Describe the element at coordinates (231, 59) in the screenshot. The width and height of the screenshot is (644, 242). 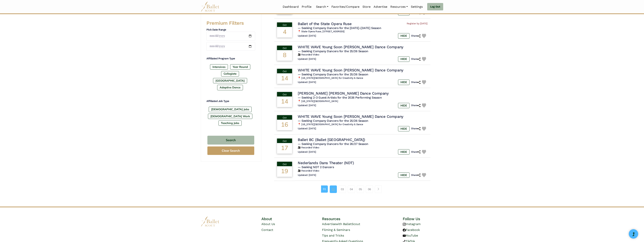
I see `h4: Affiliated Program Type` at that location.